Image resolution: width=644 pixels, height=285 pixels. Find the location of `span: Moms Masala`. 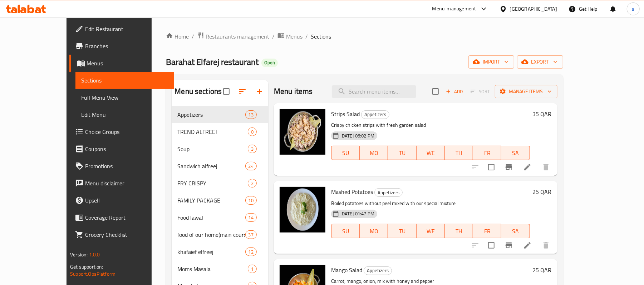

span: Moms Masala is located at coordinates (212, 269).